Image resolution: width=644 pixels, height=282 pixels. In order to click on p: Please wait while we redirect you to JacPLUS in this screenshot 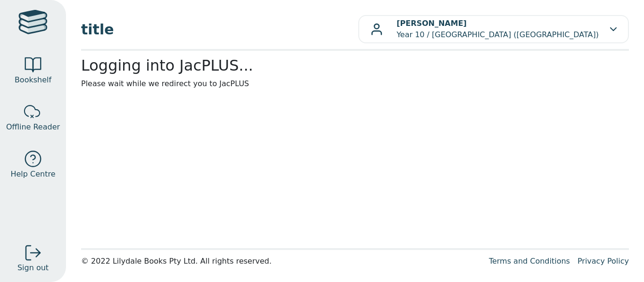, I will do `click(355, 84)`.